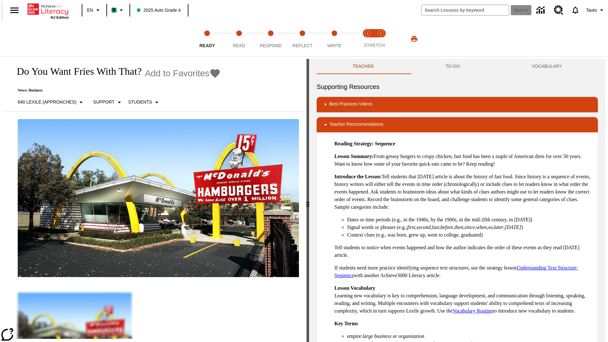 Image resolution: width=608 pixels, height=342 pixels. What do you see at coordinates (385, 143) in the screenshot?
I see `strong: Sequence` at bounding box center [385, 143].